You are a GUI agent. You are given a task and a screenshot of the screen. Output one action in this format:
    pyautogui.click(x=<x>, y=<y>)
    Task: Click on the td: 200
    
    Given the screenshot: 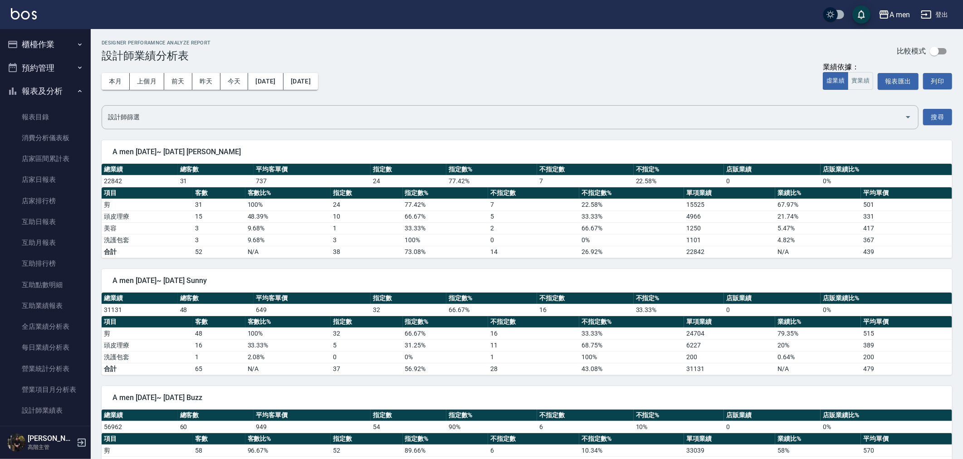 What is the action you would take?
    pyautogui.click(x=906, y=357)
    